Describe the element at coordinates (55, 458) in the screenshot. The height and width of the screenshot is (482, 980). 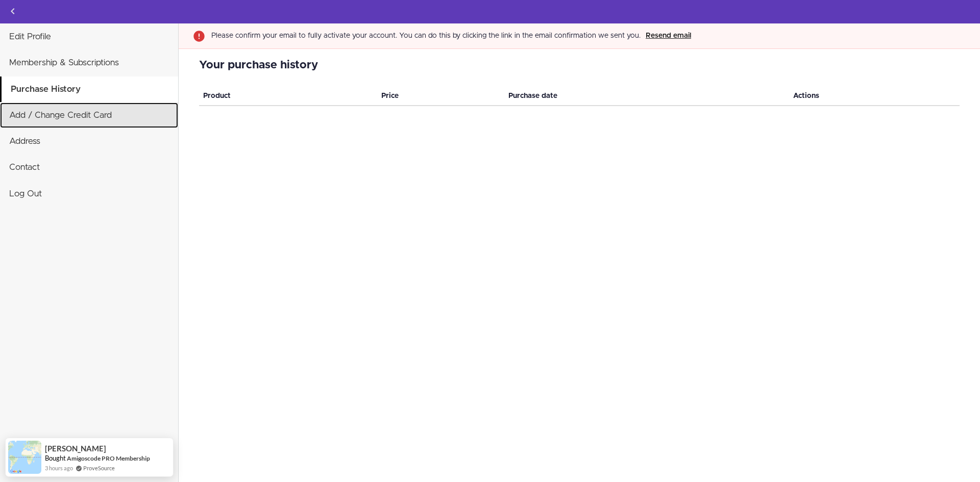
I see `span: Bought` at that location.